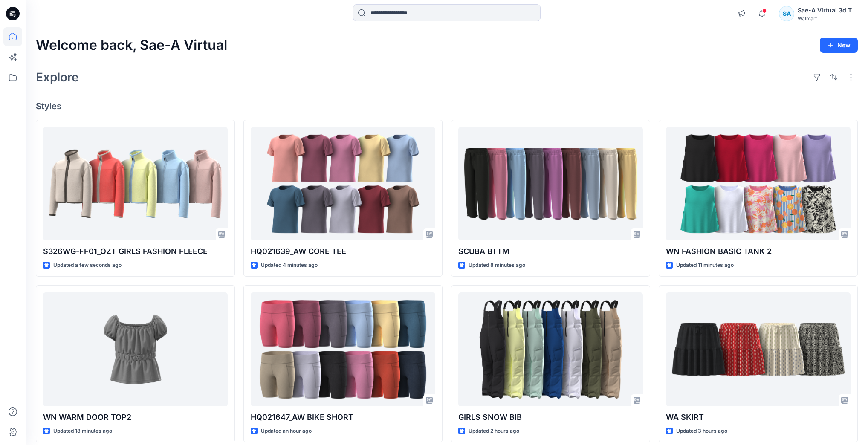 This screenshot has height=445, width=868. I want to click on a: S326WG-FF01_OZT GIRLS FASHION FLEECE, so click(135, 184).